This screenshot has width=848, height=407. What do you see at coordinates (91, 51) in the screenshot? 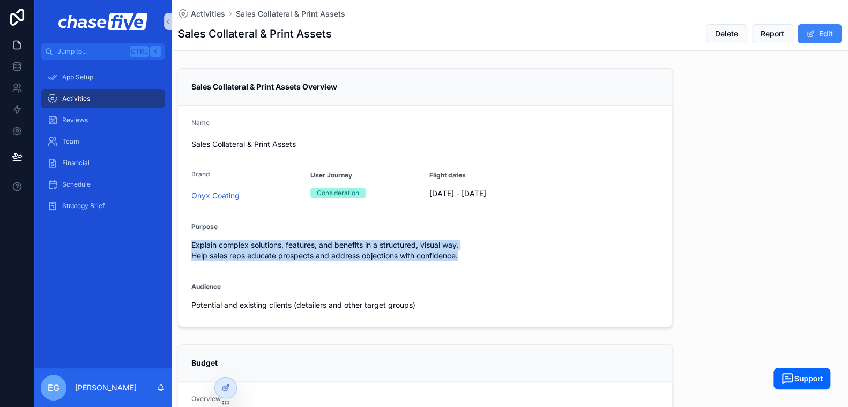
I see `span: Jump to...` at bounding box center [91, 51].